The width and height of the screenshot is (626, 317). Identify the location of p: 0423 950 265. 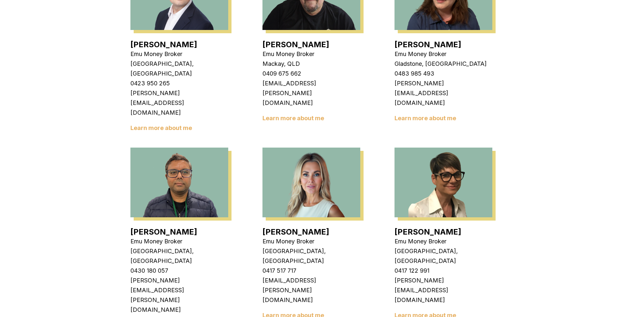
(179, 84).